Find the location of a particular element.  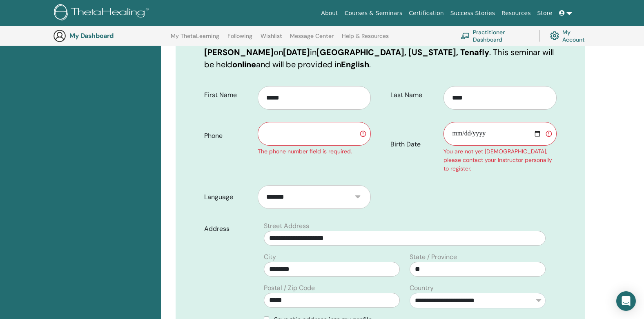

label: First Name is located at coordinates (228, 95).